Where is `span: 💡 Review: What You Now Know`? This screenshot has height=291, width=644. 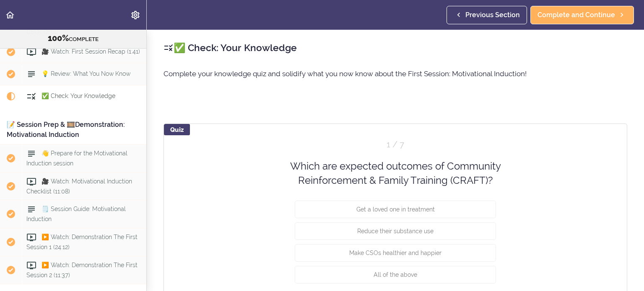
span: 💡 Review: What You Now Know is located at coordinates (86, 74).